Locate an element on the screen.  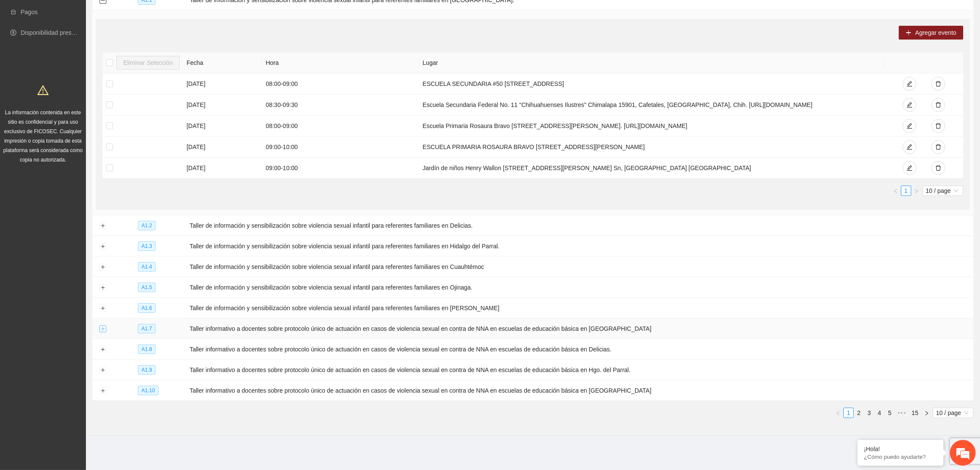
td: 08:30 - 09:30 is located at coordinates (340, 105).